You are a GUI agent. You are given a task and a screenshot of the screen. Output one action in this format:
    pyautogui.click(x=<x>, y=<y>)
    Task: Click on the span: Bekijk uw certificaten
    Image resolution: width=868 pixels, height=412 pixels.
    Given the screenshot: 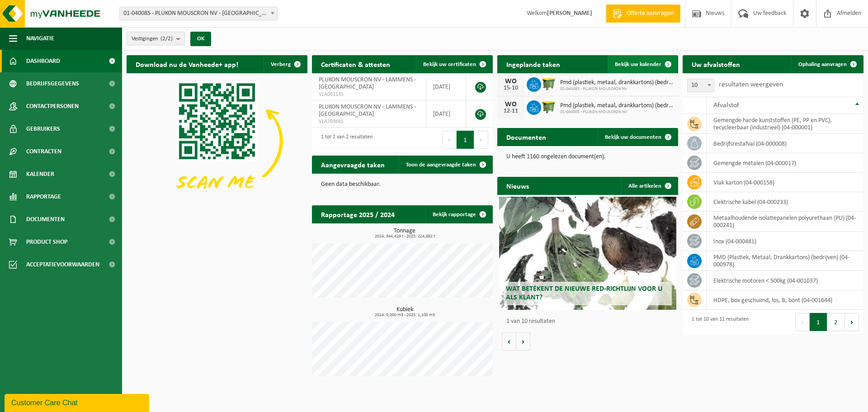 What is the action you would take?
    pyautogui.click(x=449, y=64)
    